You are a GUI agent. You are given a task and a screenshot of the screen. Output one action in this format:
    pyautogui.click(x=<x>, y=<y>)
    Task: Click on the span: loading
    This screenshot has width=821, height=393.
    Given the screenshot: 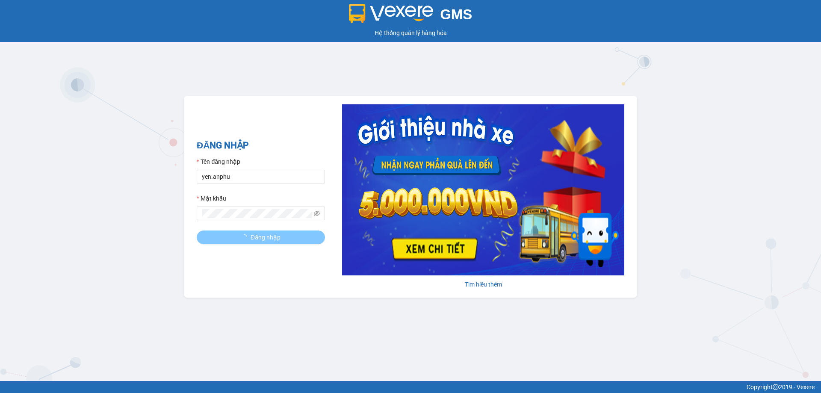 What is the action you would take?
    pyautogui.click(x=246, y=237)
    